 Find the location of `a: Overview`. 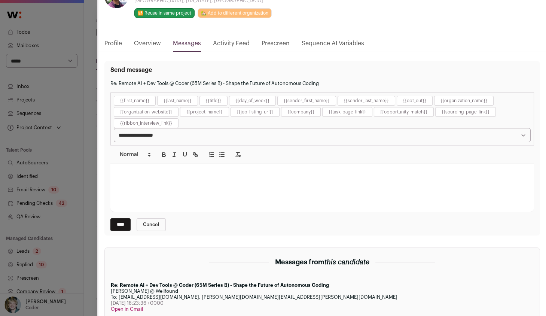

a: Overview is located at coordinates (147, 45).